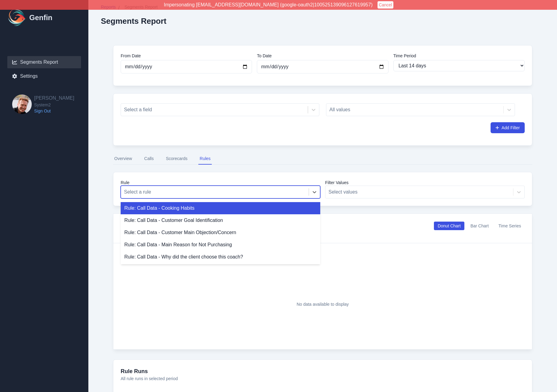 The height and width of the screenshot is (392, 557). Describe the element at coordinates (322, 304) in the screenshot. I see `p: No data available to display` at that location.